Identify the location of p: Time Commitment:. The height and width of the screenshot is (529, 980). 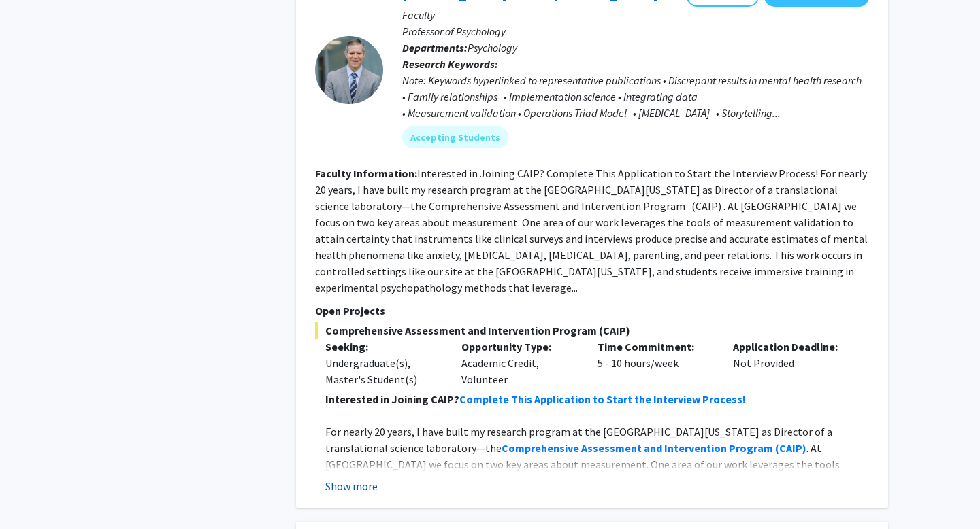
(655, 347).